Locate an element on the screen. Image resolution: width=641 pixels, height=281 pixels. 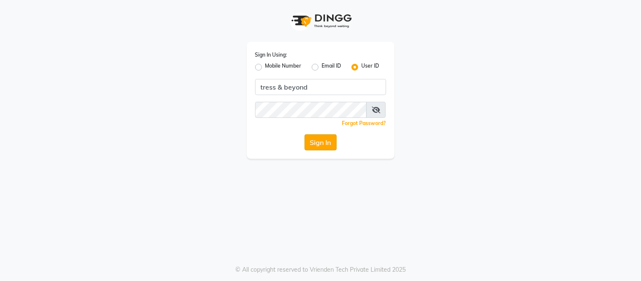
label: User ID is located at coordinates (371, 67).